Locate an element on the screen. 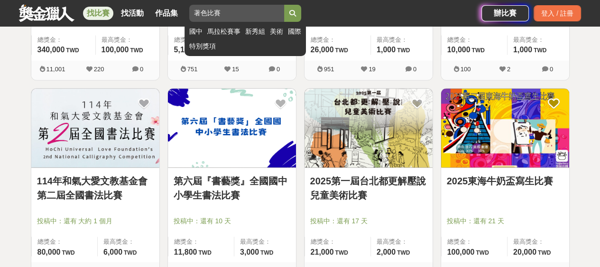 This screenshot has width=600, height=267. a: 辦比賽 is located at coordinates (505, 13).